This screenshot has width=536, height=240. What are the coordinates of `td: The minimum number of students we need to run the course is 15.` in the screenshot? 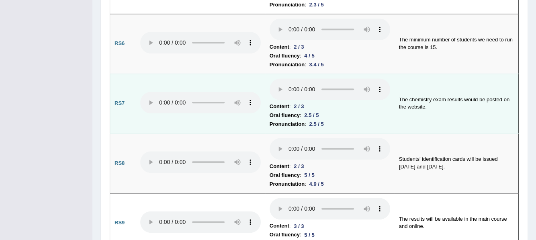 It's located at (456, 43).